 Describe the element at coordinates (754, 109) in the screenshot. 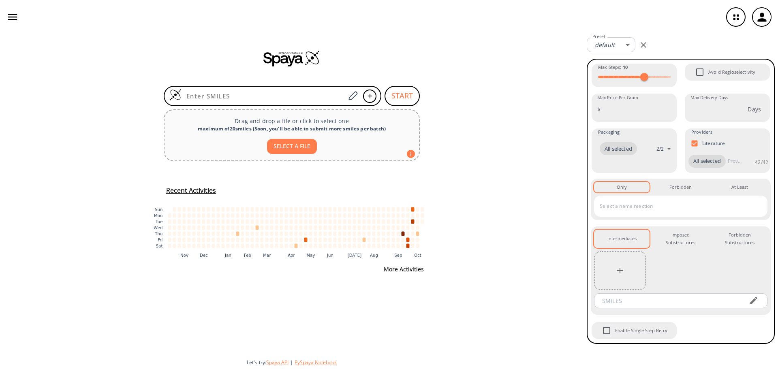

I see `p: Days` at that location.